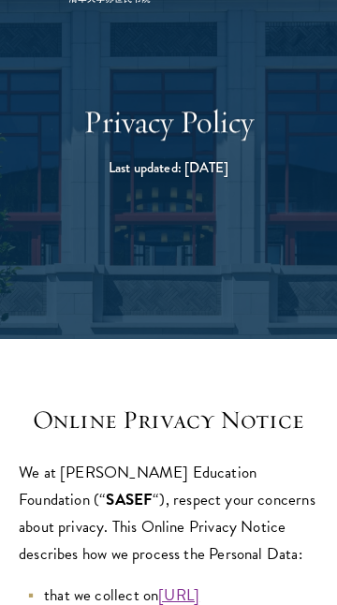 The width and height of the screenshot is (337, 605). Describe the element at coordinates (129, 499) in the screenshot. I see `b: SASEF` at that location.